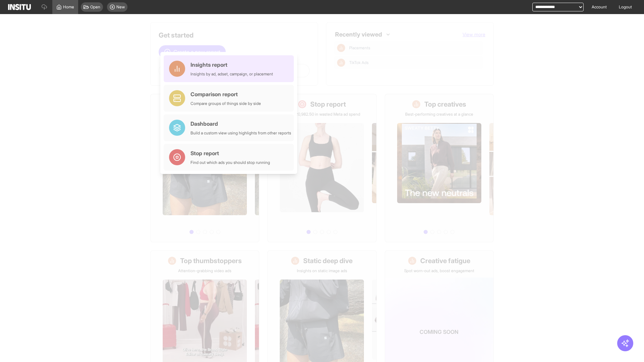 This screenshot has width=644, height=362. I want to click on div: Insights by ad, adset, campaign, or placement, so click(232, 74).